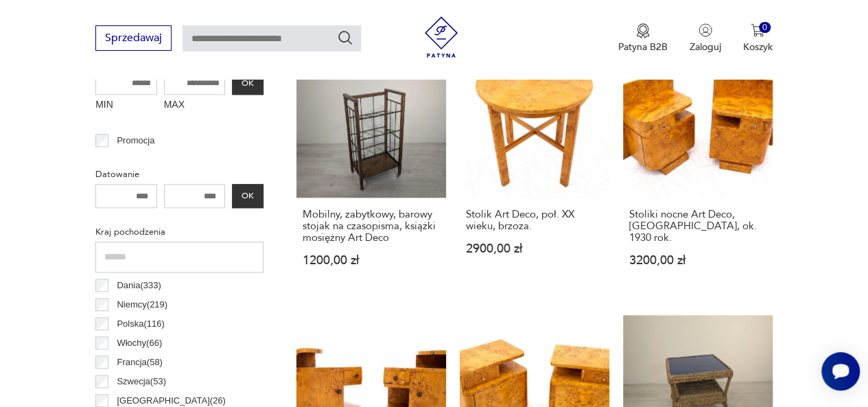 The height and width of the screenshot is (407, 868). What do you see at coordinates (179, 232) in the screenshot?
I see `p: Kraj pochodzenia` at bounding box center [179, 232].